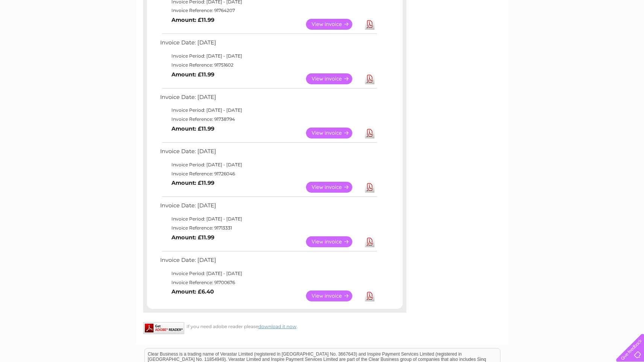 This screenshot has height=362, width=644. What do you see at coordinates (539, 35) in the screenshot?
I see `a: Energy` at bounding box center [539, 35].